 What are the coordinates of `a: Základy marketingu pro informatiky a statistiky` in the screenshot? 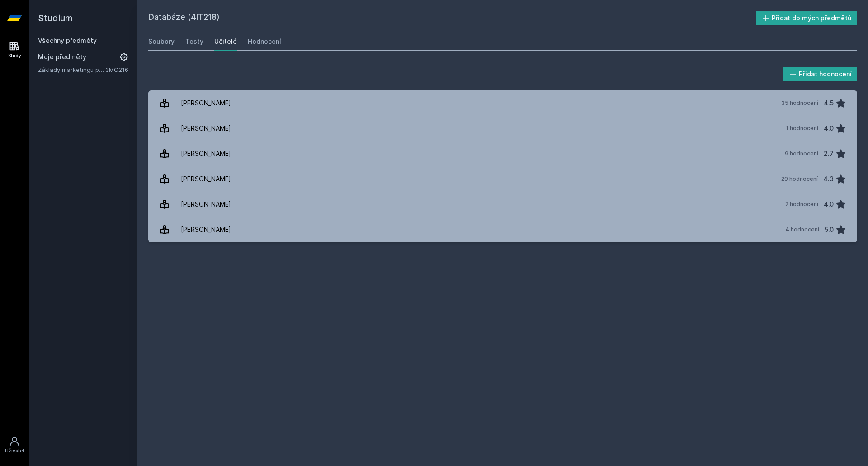 It's located at (72, 69).